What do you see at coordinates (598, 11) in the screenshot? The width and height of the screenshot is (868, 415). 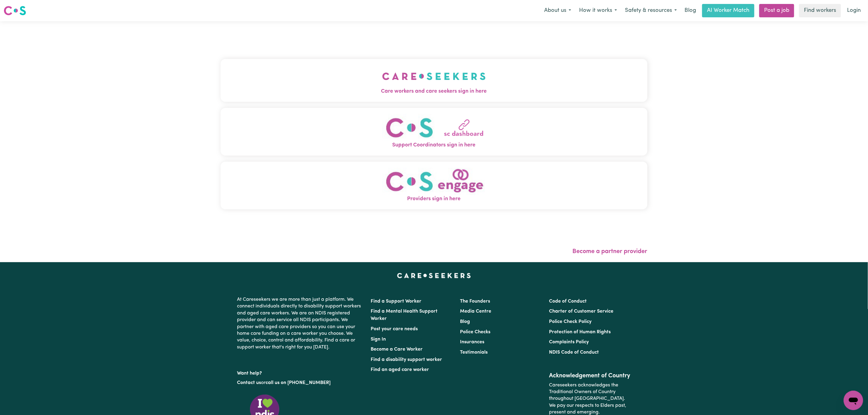 I see `button: How it works` at bounding box center [598, 11].